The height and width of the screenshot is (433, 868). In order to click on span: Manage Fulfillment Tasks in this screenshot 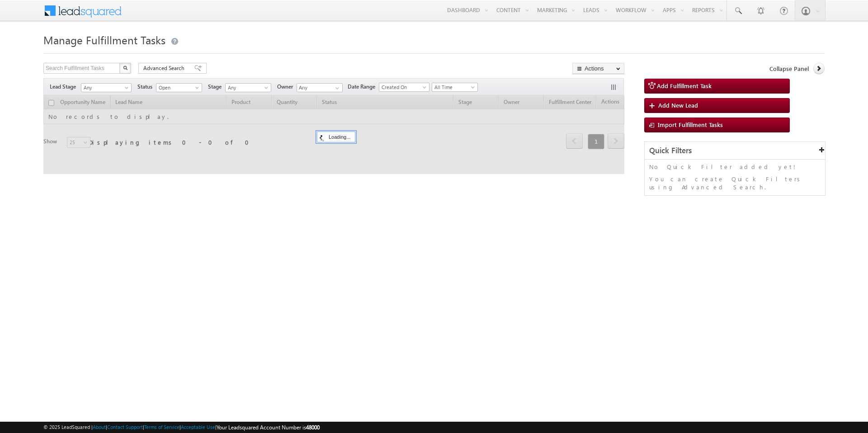, I will do `click(105, 40)`.